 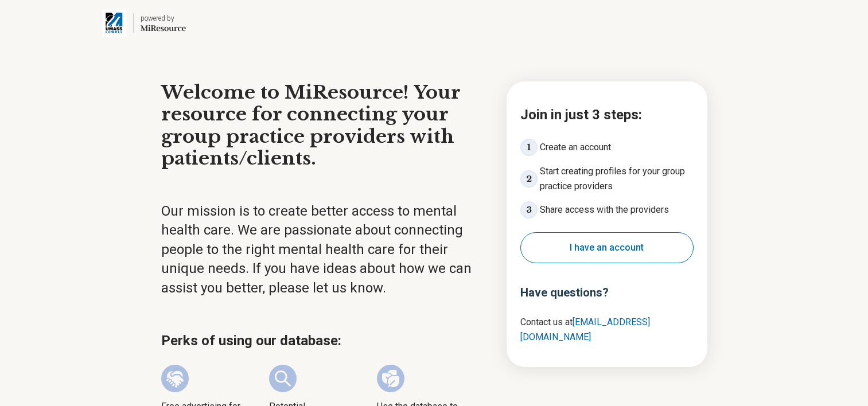 I want to click on h2: Join in just 3 steps:, so click(x=607, y=115).